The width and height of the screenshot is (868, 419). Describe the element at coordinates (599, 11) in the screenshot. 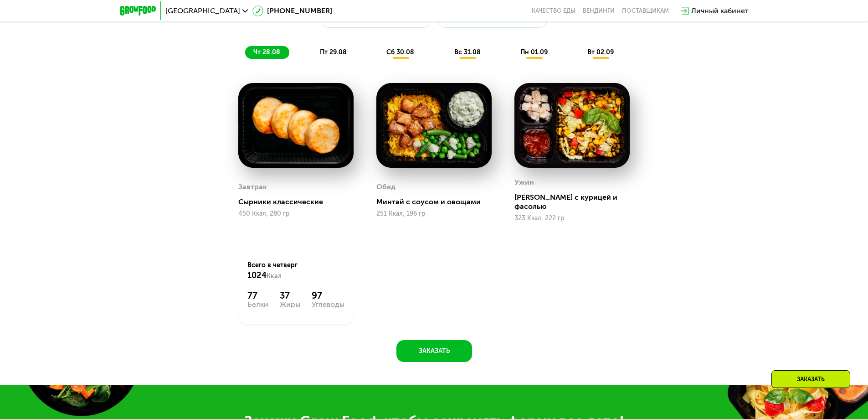

I see `a: Вендинги` at that location.